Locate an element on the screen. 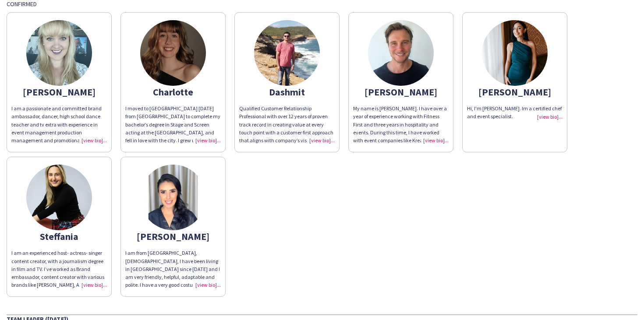  img: thumb-61c58adf7befc.jpg is located at coordinates (287, 53).